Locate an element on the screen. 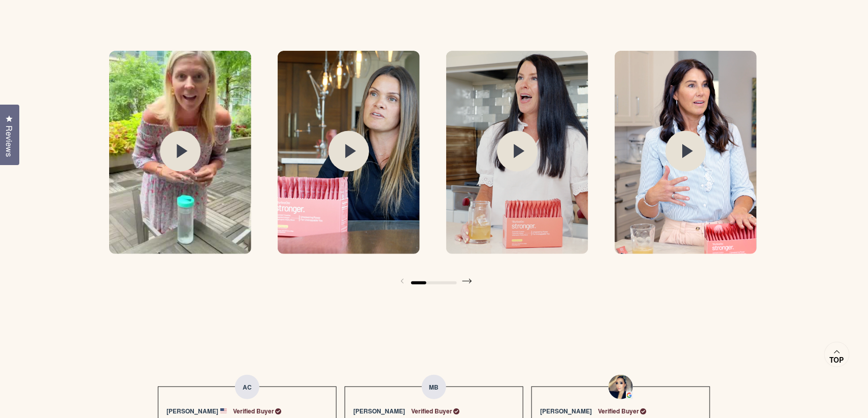 The image size is (868, 418). strong: MB is located at coordinates (434, 387).